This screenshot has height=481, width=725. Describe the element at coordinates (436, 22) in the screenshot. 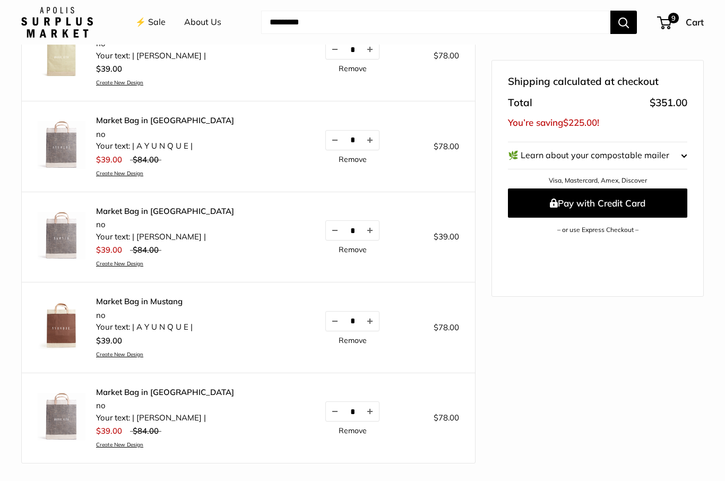

I see `input: Search...` at that location.